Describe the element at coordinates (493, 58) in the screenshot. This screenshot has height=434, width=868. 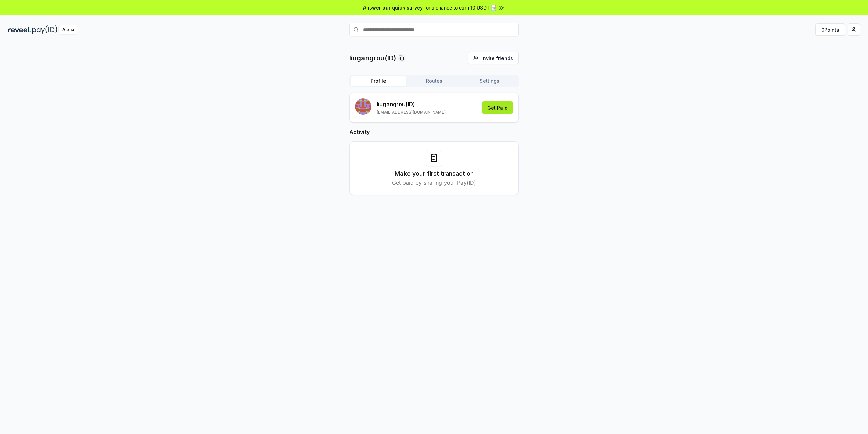
I see `button: Invite friends` at that location.